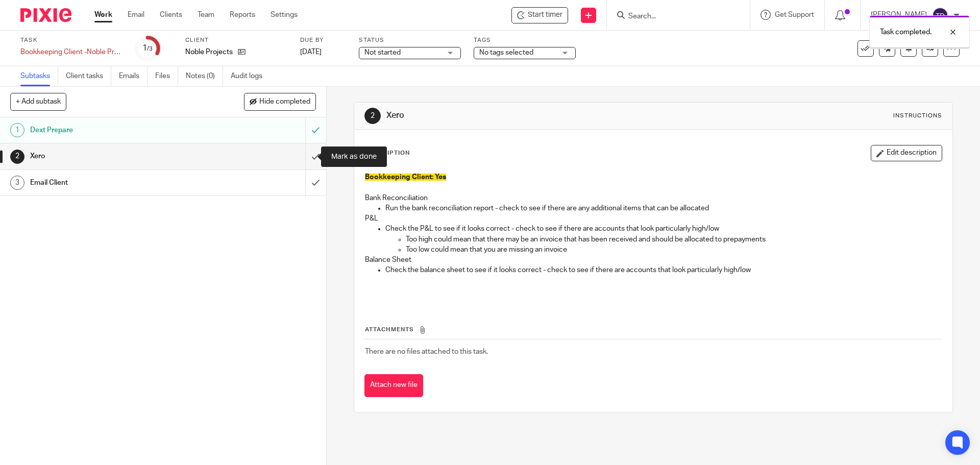 The height and width of the screenshot is (465, 980). What do you see at coordinates (88, 76) in the screenshot?
I see `a: Client tasks` at bounding box center [88, 76].